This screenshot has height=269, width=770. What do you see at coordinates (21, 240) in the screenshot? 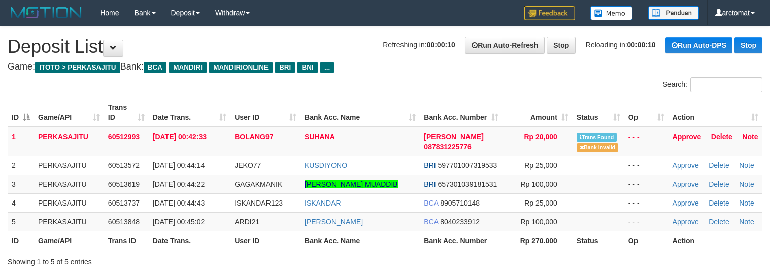
I see `th: ID` at bounding box center [21, 240].